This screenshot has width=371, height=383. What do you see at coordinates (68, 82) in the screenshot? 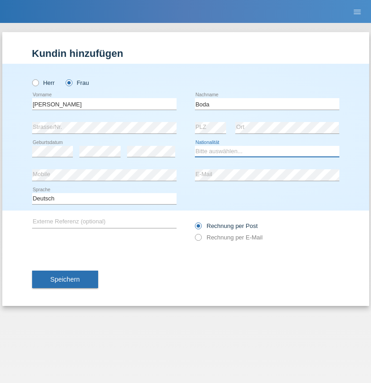
I see `input: Frau` at bounding box center [68, 82].